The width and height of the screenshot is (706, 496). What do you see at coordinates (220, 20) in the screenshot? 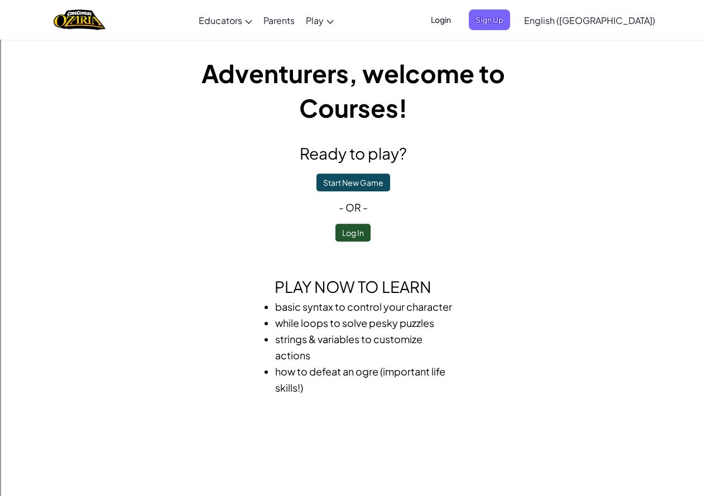
I see `span: Educators` at bounding box center [220, 20].